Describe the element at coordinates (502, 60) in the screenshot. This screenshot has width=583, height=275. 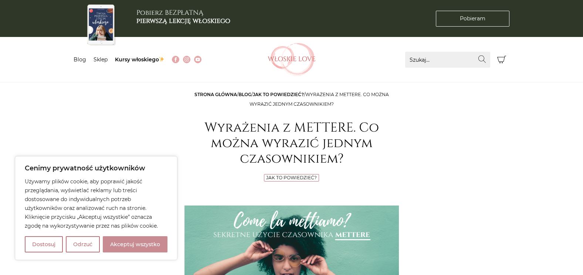
I see `button: Koszyk` at that location.